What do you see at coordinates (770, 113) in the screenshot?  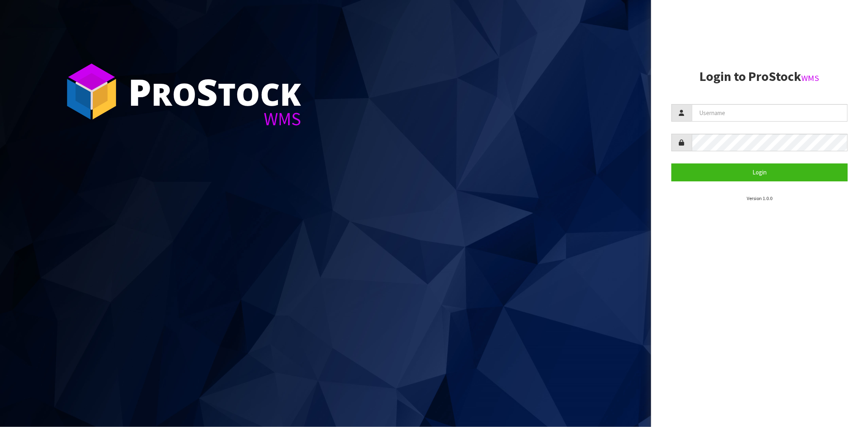 I see `input: Username` at bounding box center [770, 113].